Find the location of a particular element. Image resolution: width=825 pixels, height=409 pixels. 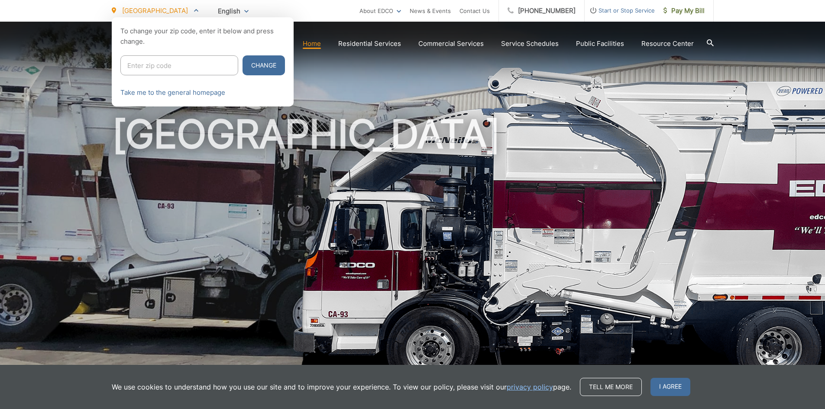

button: Change is located at coordinates (264, 65).